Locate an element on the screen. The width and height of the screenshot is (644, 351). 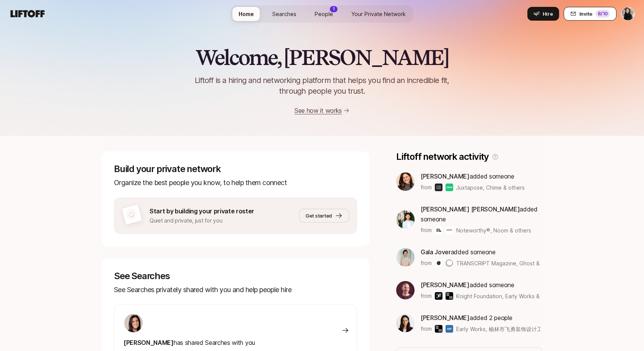
span: Early Works, 榆林市飞勇装饰设计工程有限公司 & others is located at coordinates (524, 329).